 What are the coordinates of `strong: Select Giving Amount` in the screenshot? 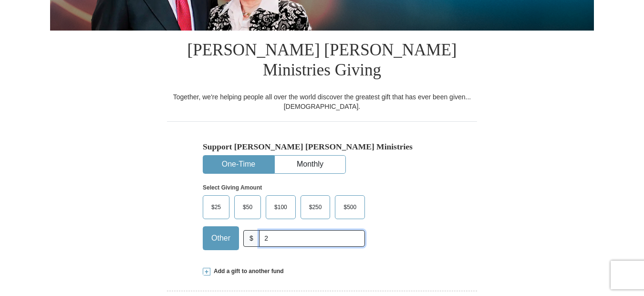 It's located at (233, 187).